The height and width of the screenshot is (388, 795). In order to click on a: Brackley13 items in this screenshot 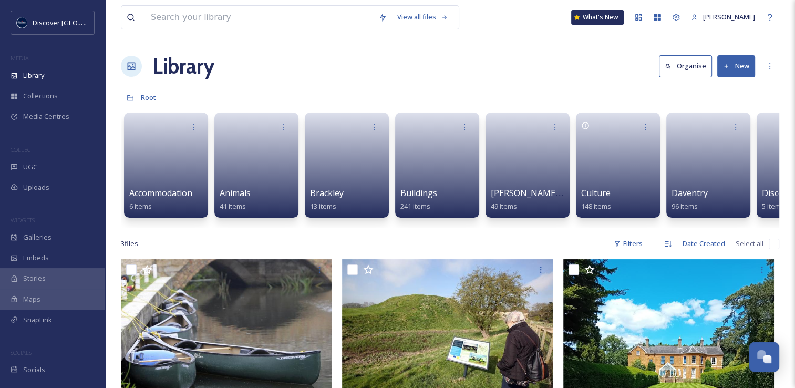, I will do `click(327, 199)`.